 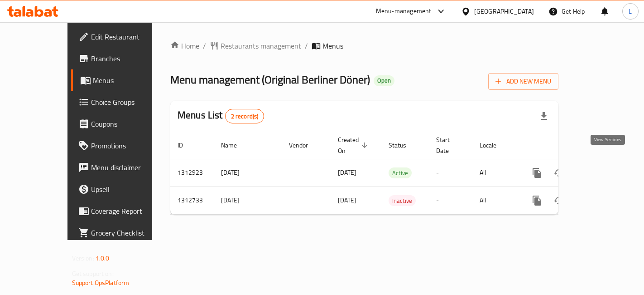 What do you see at coordinates (185, 46) in the screenshot?
I see `a: Home` at bounding box center [185, 46].